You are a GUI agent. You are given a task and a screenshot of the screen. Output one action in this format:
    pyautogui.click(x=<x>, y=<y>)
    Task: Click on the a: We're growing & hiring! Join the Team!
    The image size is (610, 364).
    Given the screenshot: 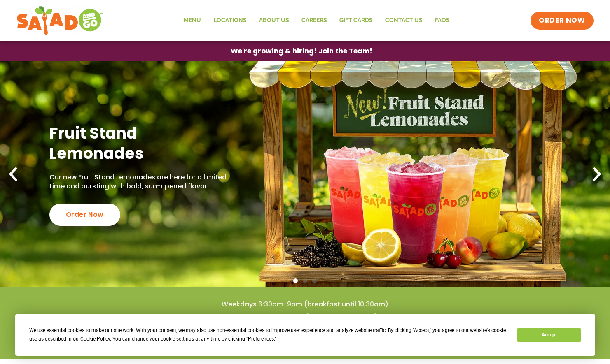 What is the action you would take?
    pyautogui.click(x=301, y=51)
    